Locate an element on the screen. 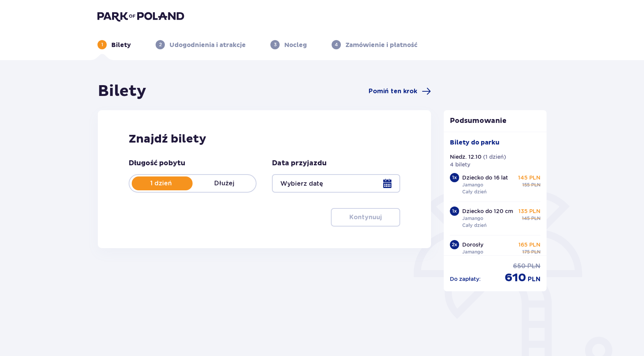 This screenshot has width=644, height=356. div: 1Bilety is located at coordinates (114, 45).